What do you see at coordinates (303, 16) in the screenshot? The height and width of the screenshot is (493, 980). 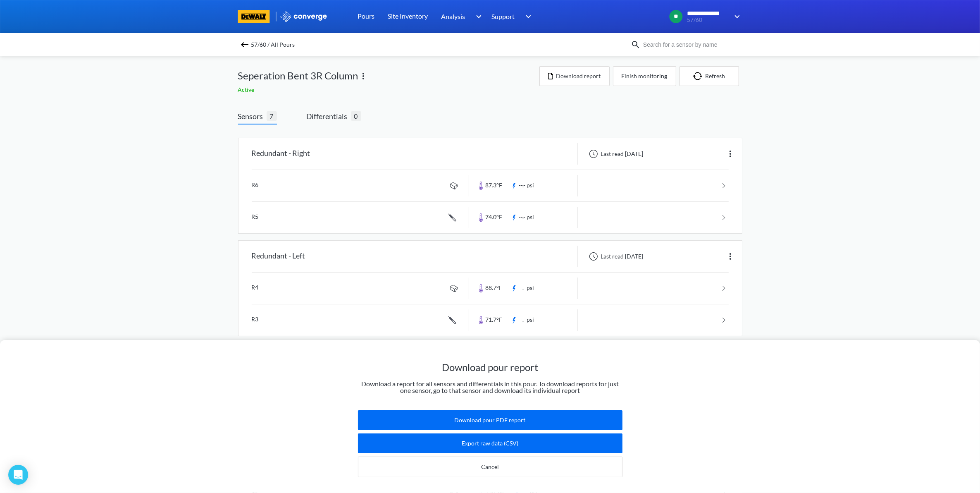 I see `img: logo_ewhite.svg` at bounding box center [303, 16].